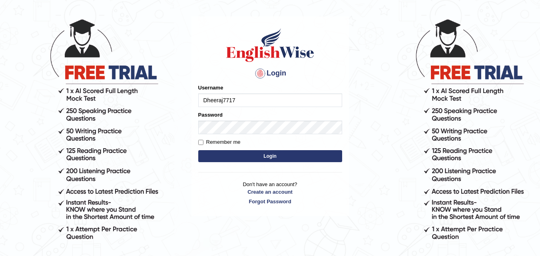 The image size is (540, 256). What do you see at coordinates (270, 74) in the screenshot?
I see `h4: Login` at bounding box center [270, 74].